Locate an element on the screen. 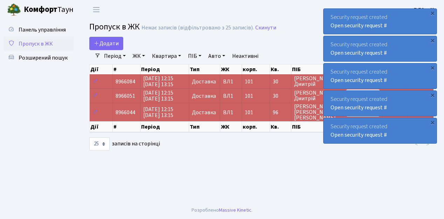 The height and width of the screenshot is (219, 444). a: Авто is located at coordinates (217, 56).